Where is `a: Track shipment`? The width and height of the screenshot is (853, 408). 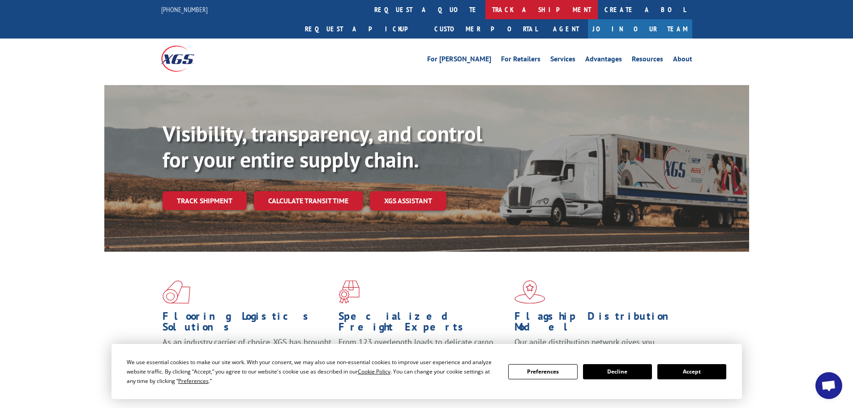 a: Track shipment is located at coordinates (205, 201).